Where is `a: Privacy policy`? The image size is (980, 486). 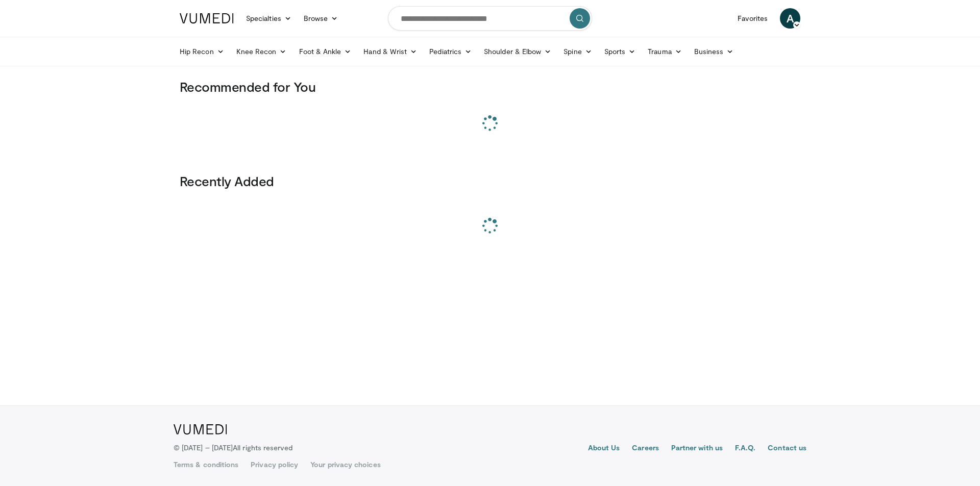 a: Privacy policy is located at coordinates (274, 465).